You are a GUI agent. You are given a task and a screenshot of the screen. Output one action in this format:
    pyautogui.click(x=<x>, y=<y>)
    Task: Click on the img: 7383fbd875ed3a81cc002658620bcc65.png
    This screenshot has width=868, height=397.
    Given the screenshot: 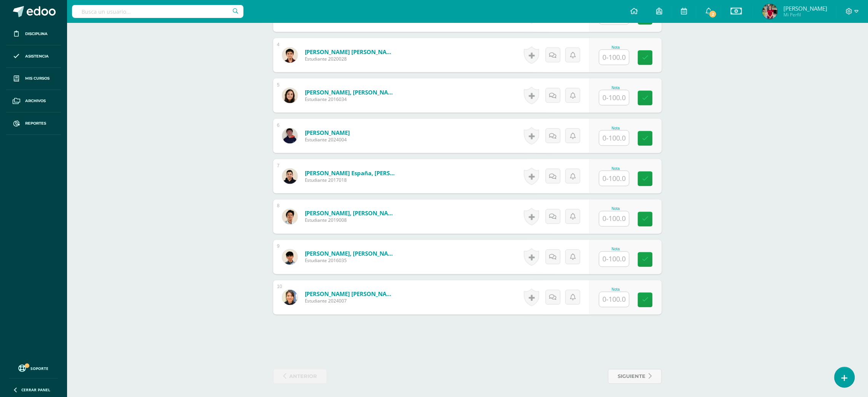 What is the action you would take?
    pyautogui.click(x=290, y=136)
    